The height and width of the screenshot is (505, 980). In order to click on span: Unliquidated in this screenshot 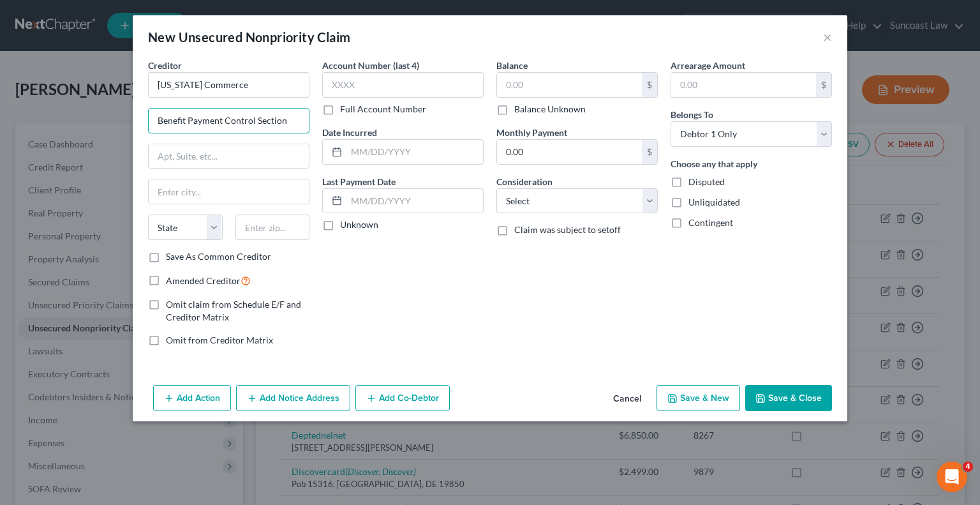, I will do `click(714, 202)`.